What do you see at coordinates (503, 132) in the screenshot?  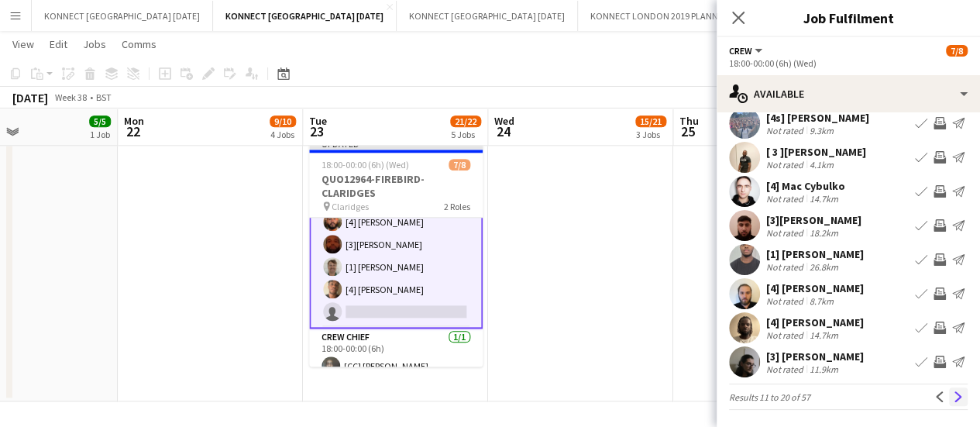 I see `span: 24` at bounding box center [503, 132].